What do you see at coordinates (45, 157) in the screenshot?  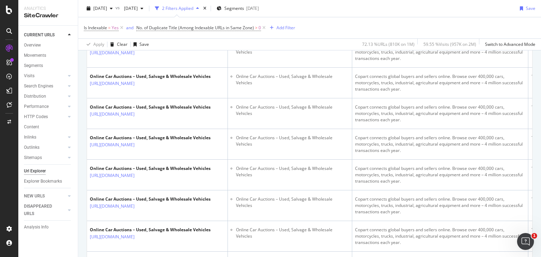 I see `a: Sitemaps` at bounding box center [45, 157].